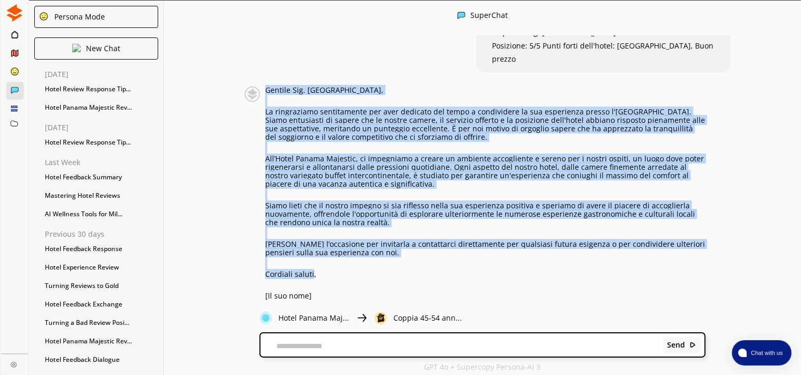 The image size is (801, 375). Describe the element at coordinates (101, 214) in the screenshot. I see `div: AI Wellness Tools for Mil...` at that location.